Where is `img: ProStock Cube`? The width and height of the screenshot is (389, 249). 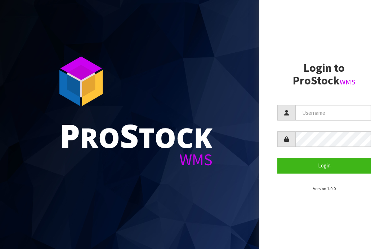
img: ProStock Cube is located at coordinates (81, 81).